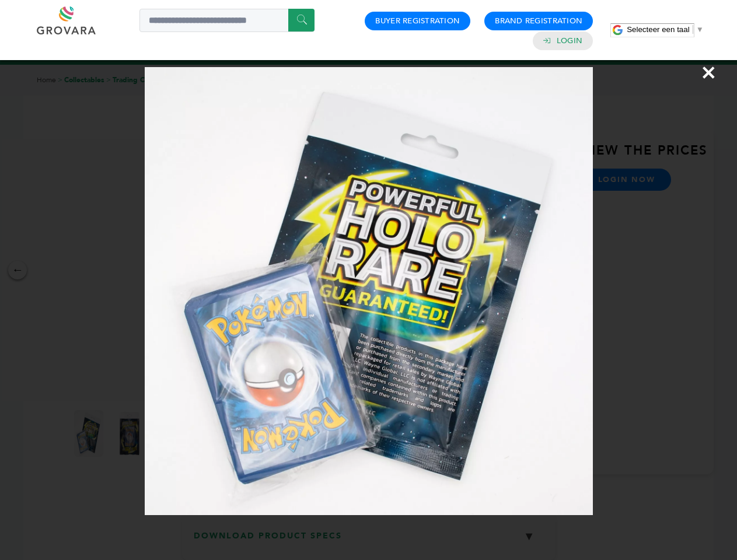 Image resolution: width=737 pixels, height=560 pixels. I want to click on a: Buyer Registration, so click(417, 21).